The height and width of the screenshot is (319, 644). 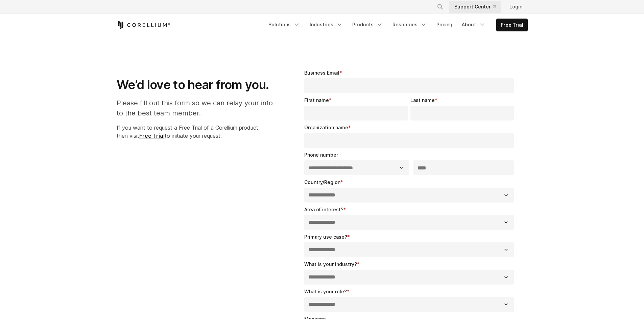 What do you see at coordinates (316, 100) in the screenshot?
I see `span: First name` at bounding box center [316, 100].